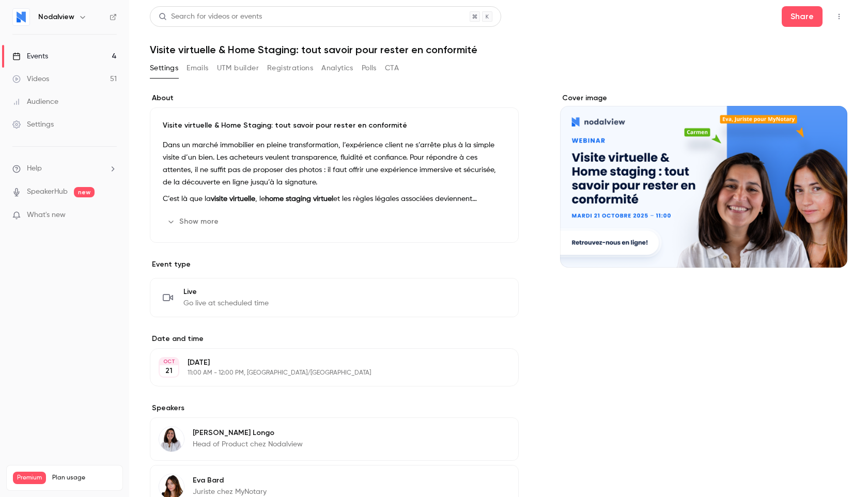 This screenshot has height=497, width=868. I want to click on a: SpeakerHub, so click(47, 192).